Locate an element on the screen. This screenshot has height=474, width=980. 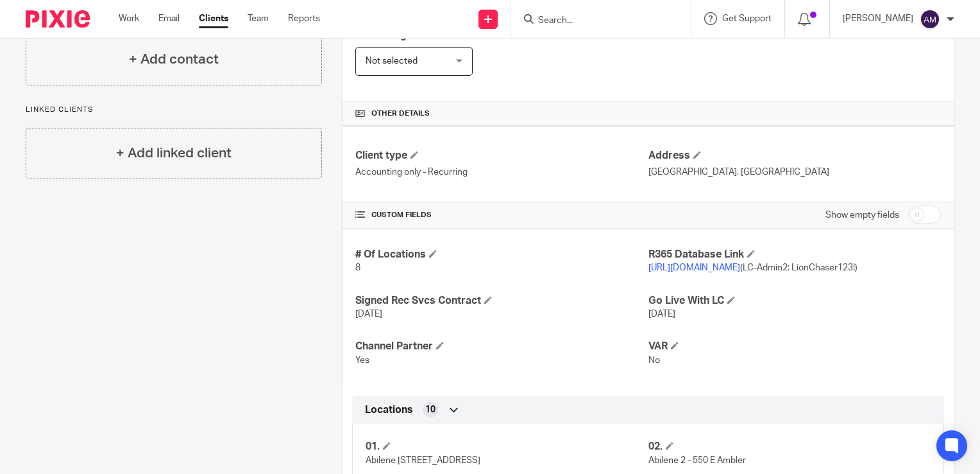
span: 8 is located at coordinates (358, 268).